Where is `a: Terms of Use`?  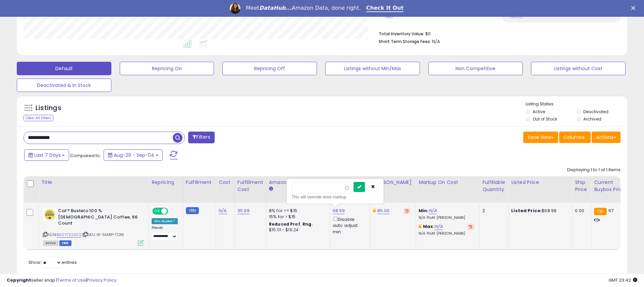
a: Terms of Use is located at coordinates (71, 280).